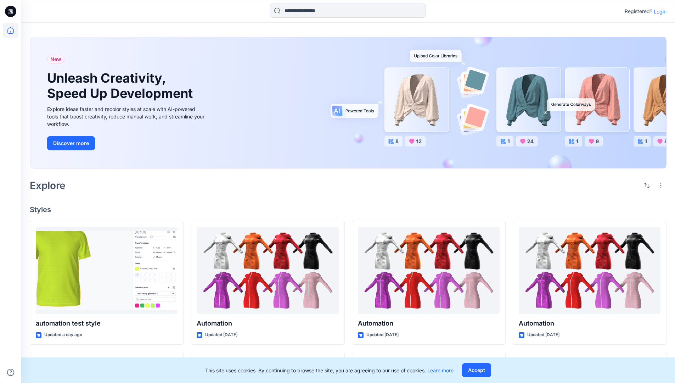 The width and height of the screenshot is (675, 383). What do you see at coordinates (48, 185) in the screenshot?
I see `h2: Explore` at bounding box center [48, 185].